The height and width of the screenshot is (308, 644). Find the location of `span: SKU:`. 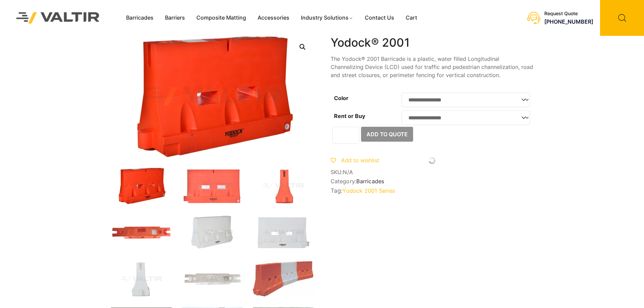

span: SKU: is located at coordinates (432, 172).